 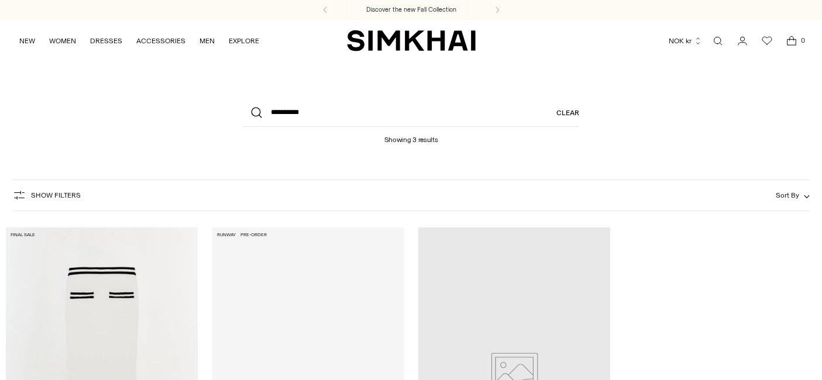 I want to click on a: Wishlist, so click(x=767, y=41).